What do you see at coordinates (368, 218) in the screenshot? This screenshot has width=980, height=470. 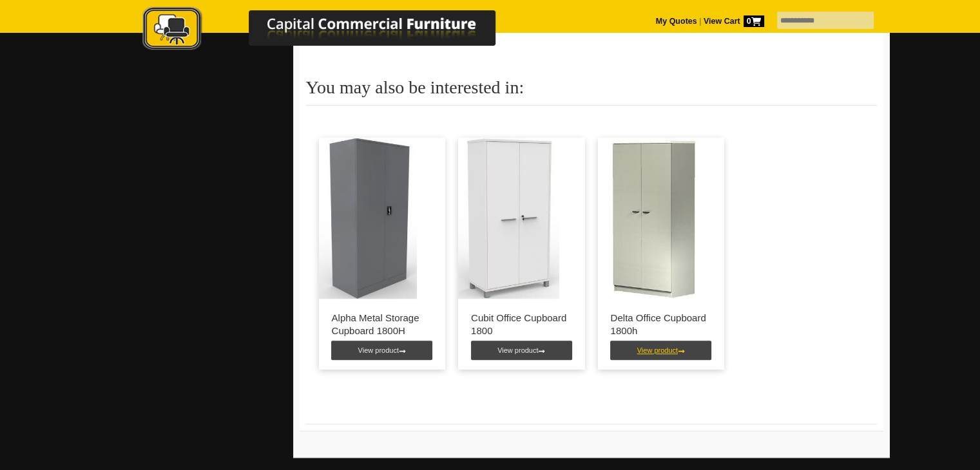 I see `img: Alpha Metal Storage Cupboard 1800H` at bounding box center [368, 218].